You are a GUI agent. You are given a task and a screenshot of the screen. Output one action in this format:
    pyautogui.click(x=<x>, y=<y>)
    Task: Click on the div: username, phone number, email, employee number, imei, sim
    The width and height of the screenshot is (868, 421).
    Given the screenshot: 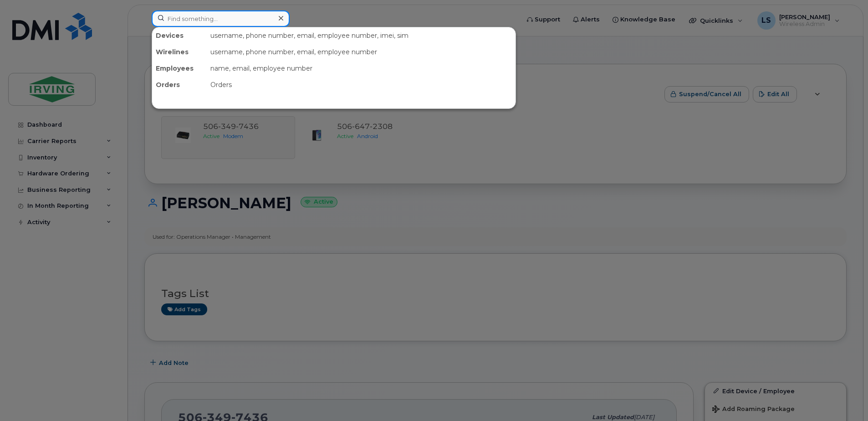 What is the action you would take?
    pyautogui.click(x=361, y=36)
    